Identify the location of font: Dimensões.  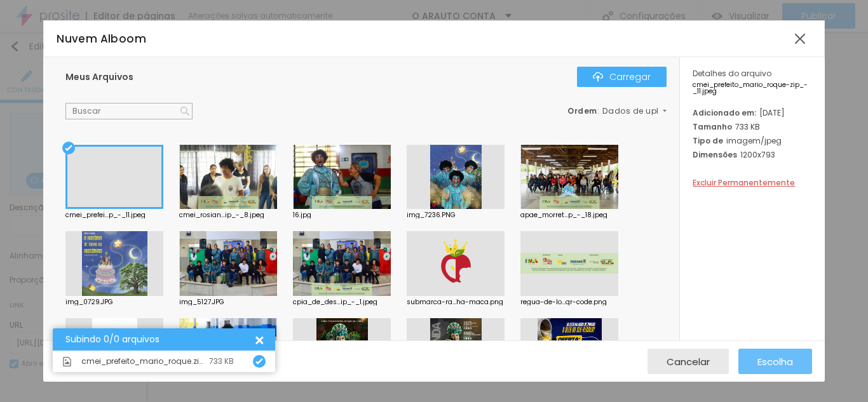
(715, 154).